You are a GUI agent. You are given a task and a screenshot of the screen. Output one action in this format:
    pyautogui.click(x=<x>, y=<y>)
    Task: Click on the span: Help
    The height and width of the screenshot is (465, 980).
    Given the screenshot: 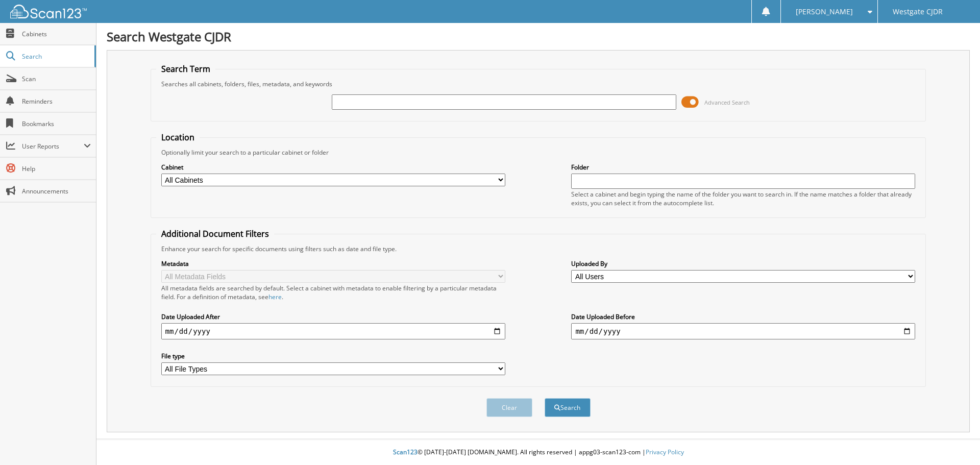 What is the action you would take?
    pyautogui.click(x=56, y=168)
    